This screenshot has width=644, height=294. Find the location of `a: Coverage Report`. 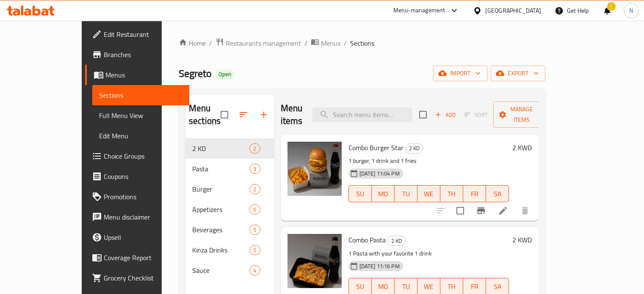

a: Coverage Report is located at coordinates (137, 258).